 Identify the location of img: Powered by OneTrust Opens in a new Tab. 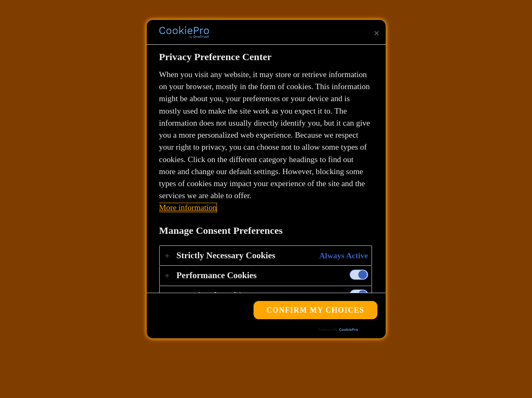
(338, 331).